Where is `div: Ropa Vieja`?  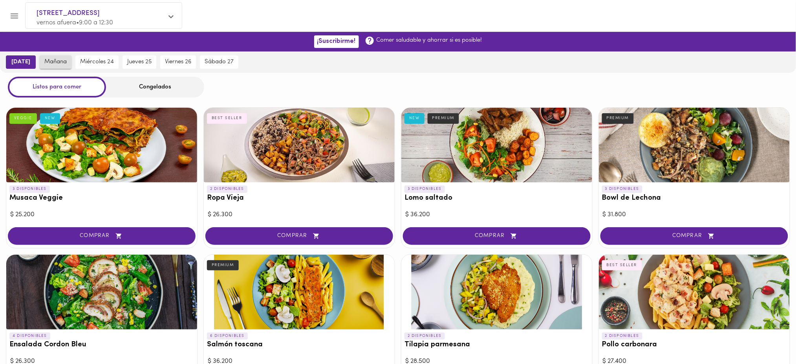
div: Ropa Vieja is located at coordinates (299, 145).